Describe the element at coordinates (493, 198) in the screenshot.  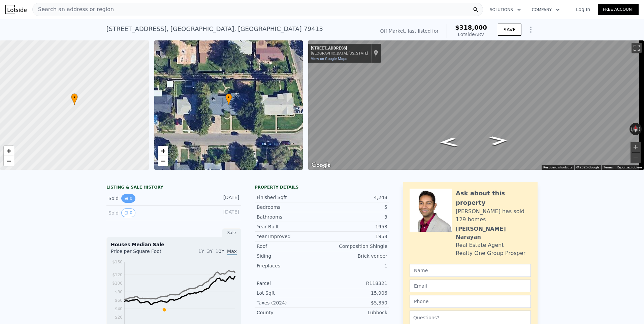
I see `div: Ask about this property` at that location.